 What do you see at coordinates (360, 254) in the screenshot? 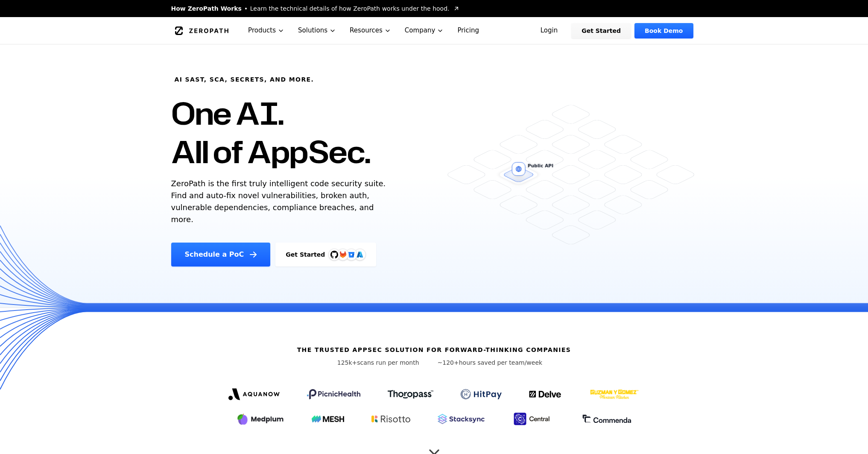
I see `img: Azure` at bounding box center [360, 254].